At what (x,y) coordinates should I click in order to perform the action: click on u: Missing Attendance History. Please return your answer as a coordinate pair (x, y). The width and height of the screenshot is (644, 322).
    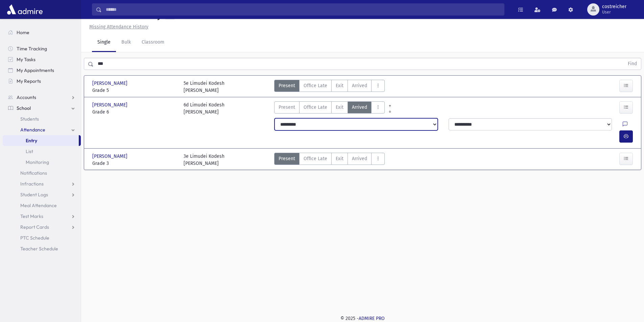
    Looking at the image, I should click on (118, 26).